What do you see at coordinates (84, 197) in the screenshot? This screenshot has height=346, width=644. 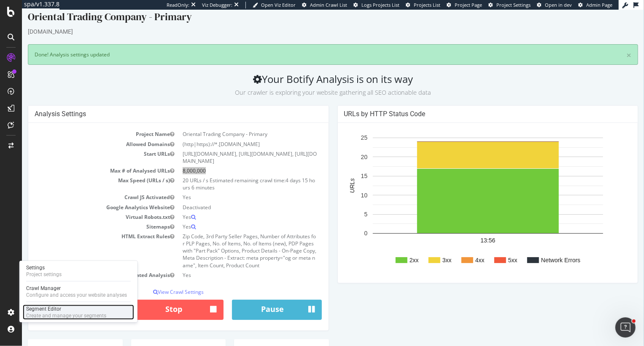 I see `td: Google Analytics Website` at bounding box center [84, 197].